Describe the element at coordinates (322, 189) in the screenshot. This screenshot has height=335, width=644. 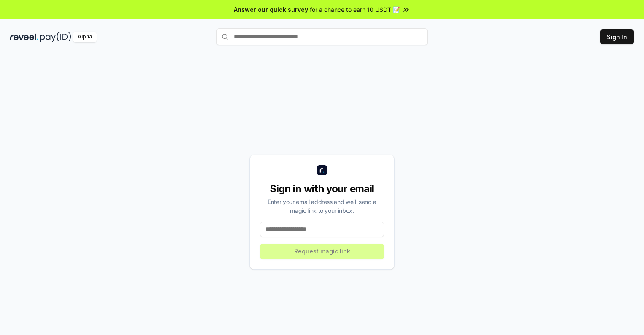
I see `div: Sign in with your email` at that location.